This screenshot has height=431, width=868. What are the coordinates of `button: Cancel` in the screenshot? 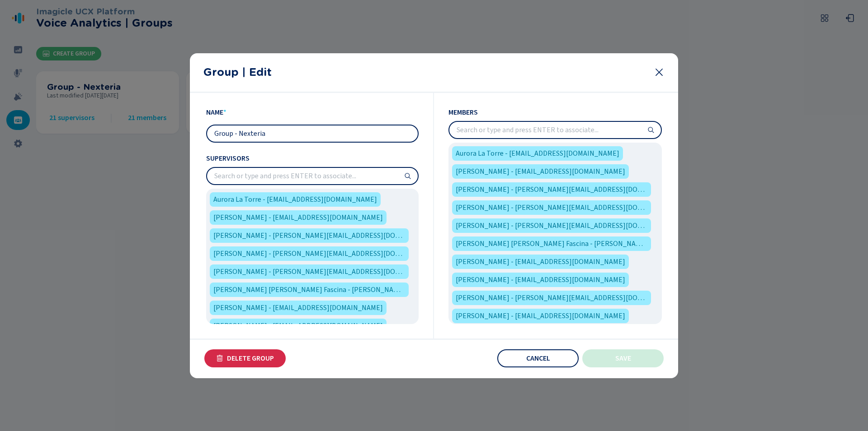 It's located at (538, 359).